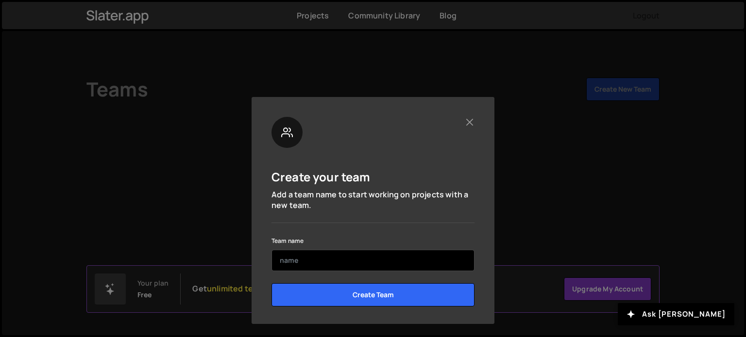 The image size is (746, 337). What do you see at coordinates (287, 241) in the screenshot?
I see `label: Team name` at bounding box center [287, 241].